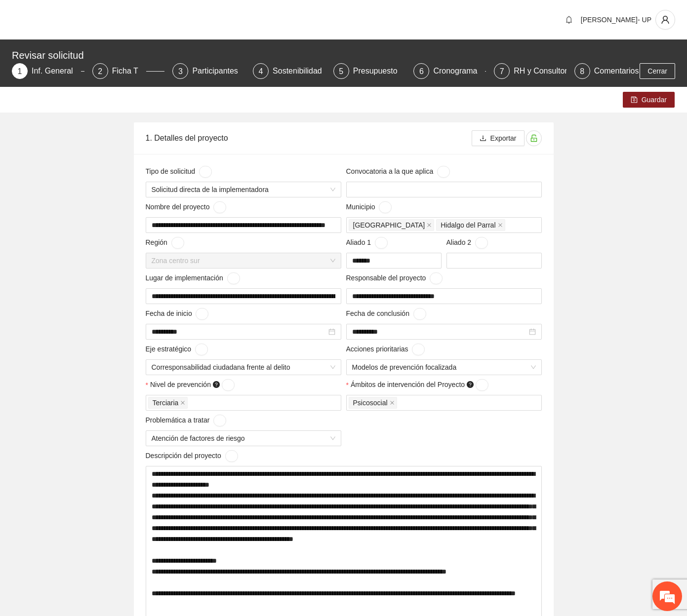 The width and height of the screenshot is (687, 616). Describe the element at coordinates (398, 172) in the screenshot. I see `span: Convocatoria a la que aplica` at that location.